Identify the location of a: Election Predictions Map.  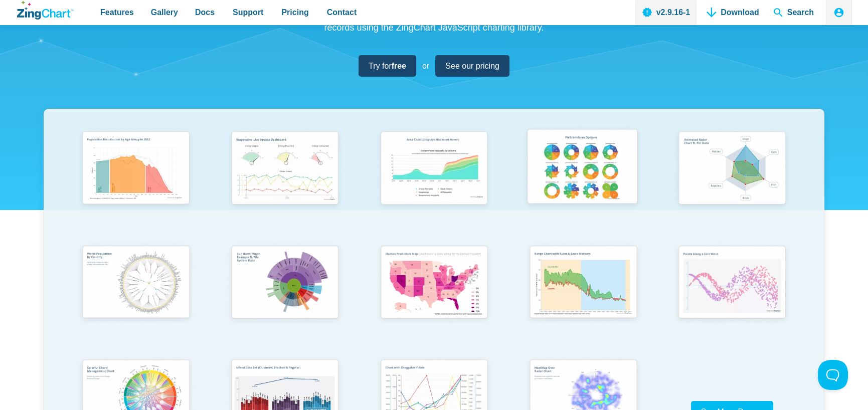
(434, 298).